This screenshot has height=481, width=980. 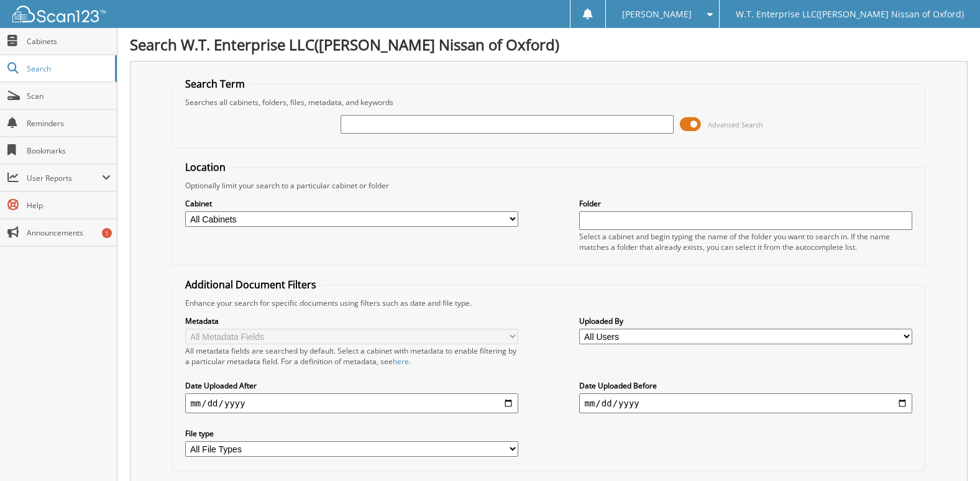 What do you see at coordinates (744, 321) in the screenshot?
I see `label: Uploaded By` at bounding box center [744, 321].